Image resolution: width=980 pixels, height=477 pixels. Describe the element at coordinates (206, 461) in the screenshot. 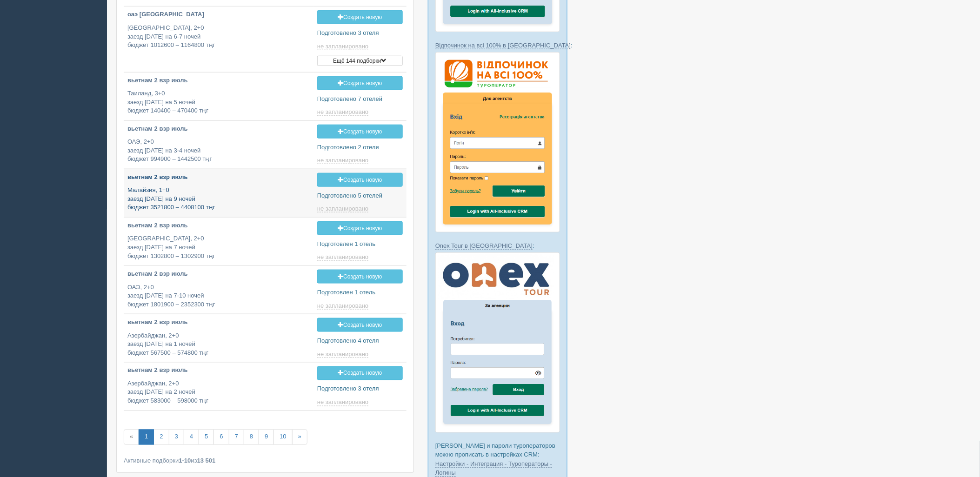

I see `b: 13 501` at that location.